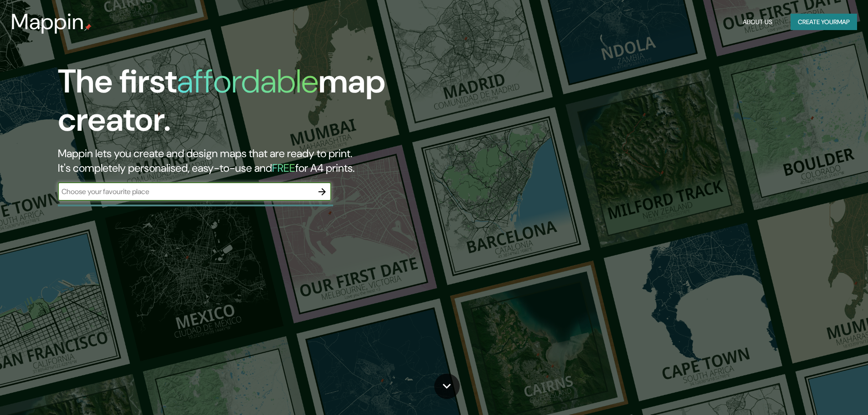  What do you see at coordinates (283, 167) in the screenshot?
I see `h5: FREE` at bounding box center [283, 167].